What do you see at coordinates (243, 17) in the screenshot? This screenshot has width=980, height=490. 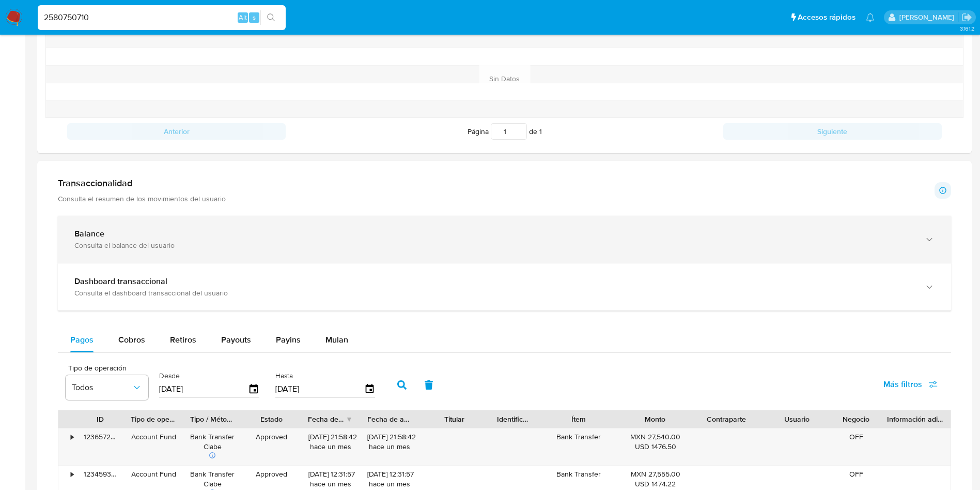 I see `span: Alt` at bounding box center [243, 17].